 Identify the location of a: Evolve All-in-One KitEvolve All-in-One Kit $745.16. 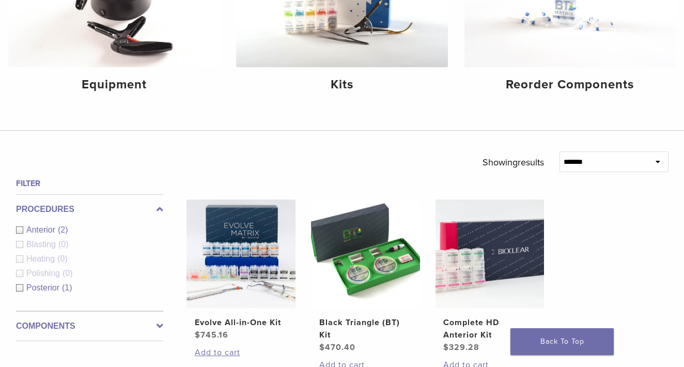
(241, 270).